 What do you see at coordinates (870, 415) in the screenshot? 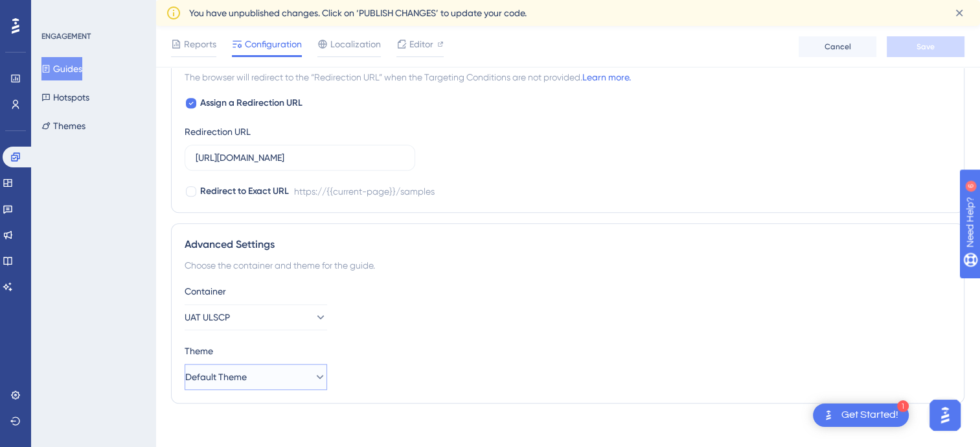
I see `div: Get Started!` at bounding box center [870, 415].